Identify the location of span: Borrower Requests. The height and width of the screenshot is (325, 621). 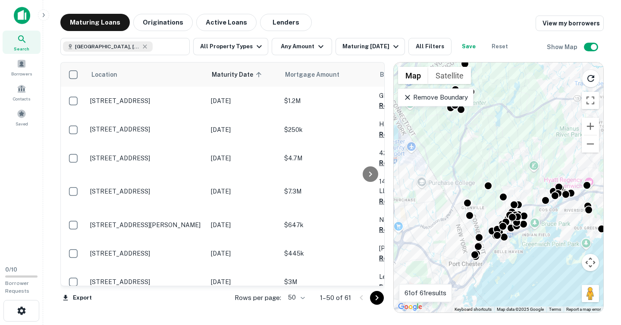
(17, 287).